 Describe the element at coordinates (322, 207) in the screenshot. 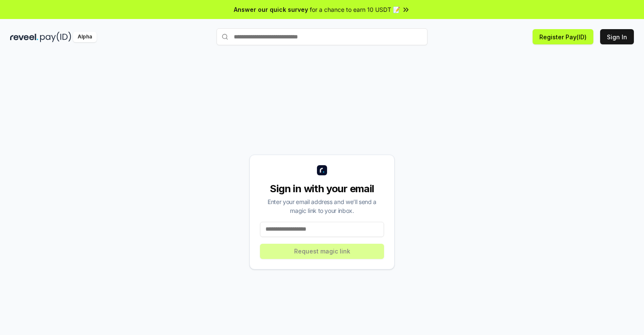

I see `div: Enter your email address and we’ll send a magic link to your inbox.` at that location.